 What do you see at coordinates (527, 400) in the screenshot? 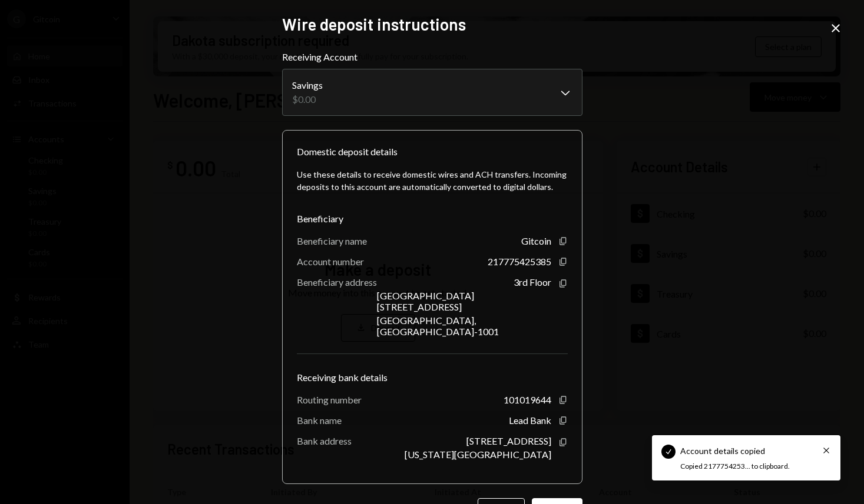
I see `div: 101019644` at bounding box center [527, 400].